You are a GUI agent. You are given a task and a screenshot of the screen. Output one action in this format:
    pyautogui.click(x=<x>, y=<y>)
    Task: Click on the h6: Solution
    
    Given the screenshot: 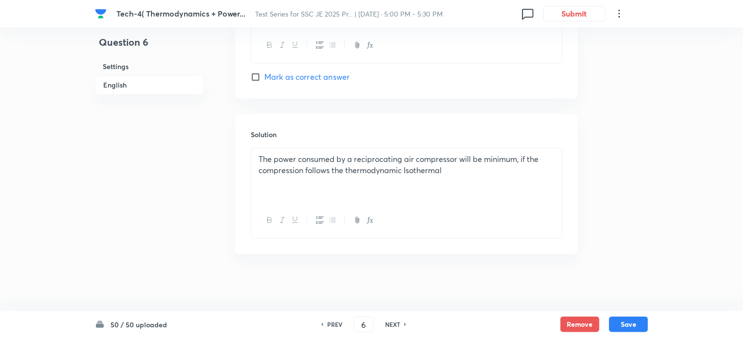 What is the action you would take?
    pyautogui.click(x=406, y=134)
    